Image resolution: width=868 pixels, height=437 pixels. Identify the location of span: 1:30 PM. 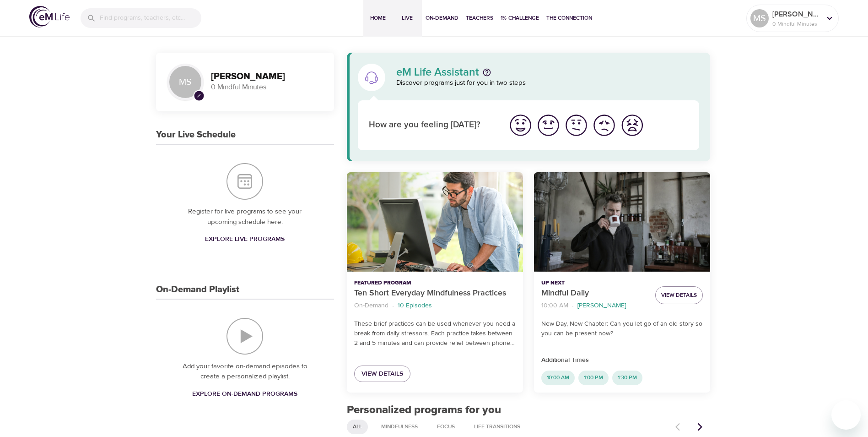
(628, 377).